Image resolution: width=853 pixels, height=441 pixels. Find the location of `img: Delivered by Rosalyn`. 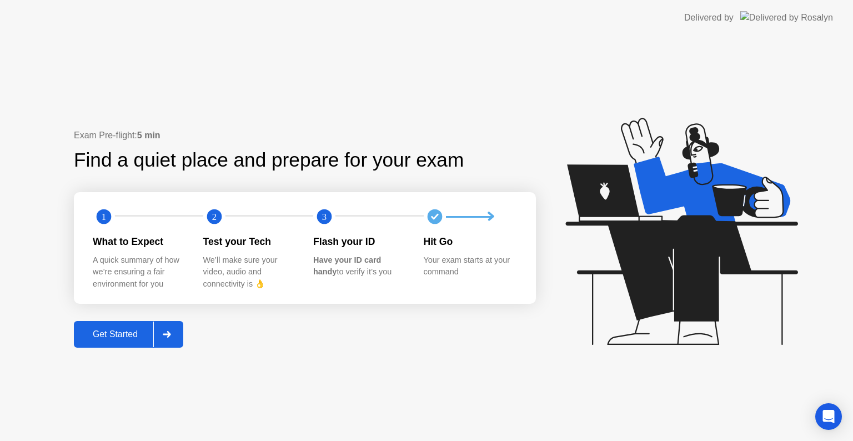

img: Delivered by Rosalyn is located at coordinates (787, 17).